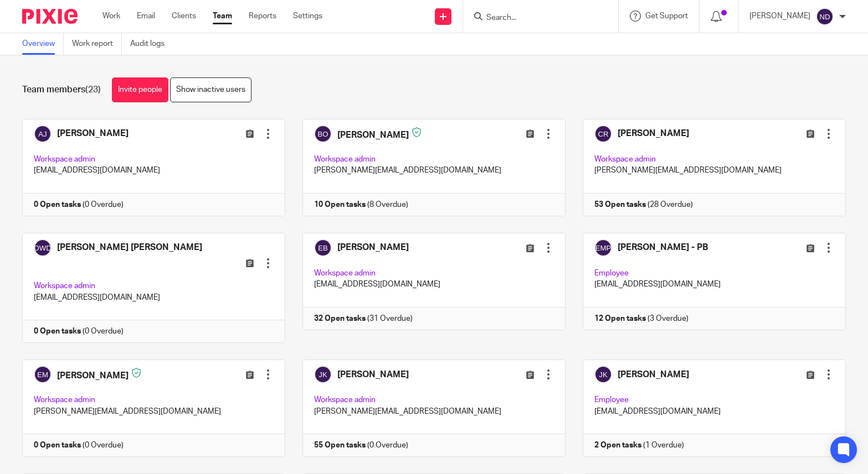 The height and width of the screenshot is (474, 868). Describe the element at coordinates (43, 44) in the screenshot. I see `a: Overview` at that location.